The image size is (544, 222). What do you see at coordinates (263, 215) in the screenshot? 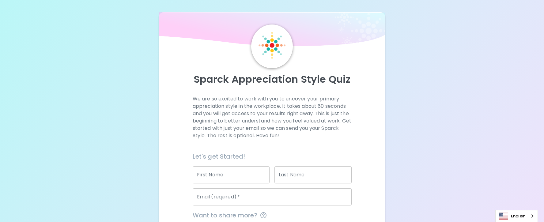
I see `svg: This information is completely confidential and only used for aggregated appreciation studies at ...` at bounding box center [263, 215].